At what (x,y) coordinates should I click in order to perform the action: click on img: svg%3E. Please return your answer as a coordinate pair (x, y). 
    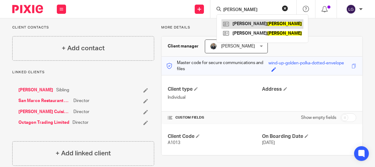
    Looking at the image, I should click on (351, 9).